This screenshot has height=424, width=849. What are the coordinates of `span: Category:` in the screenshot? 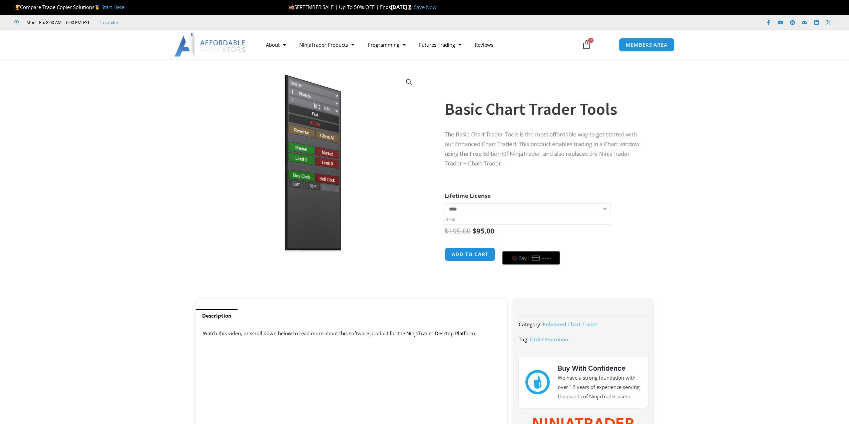 It's located at (530, 324).